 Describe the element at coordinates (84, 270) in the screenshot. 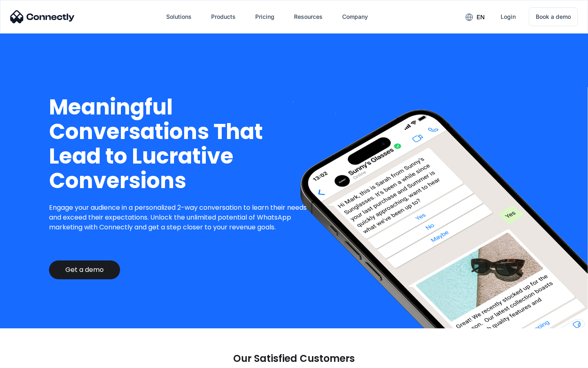

I see `a: Get a demo` at that location.